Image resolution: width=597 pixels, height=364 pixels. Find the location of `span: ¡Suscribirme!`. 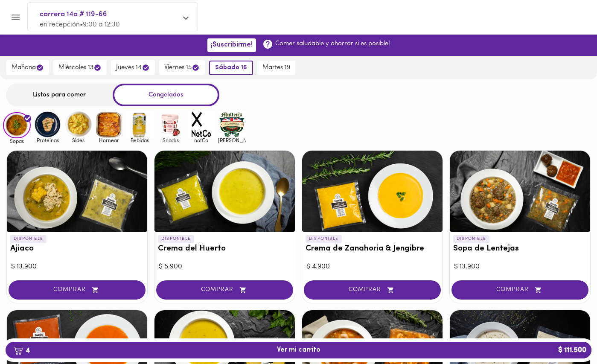

span: ¡Suscribirme! is located at coordinates (232, 45).